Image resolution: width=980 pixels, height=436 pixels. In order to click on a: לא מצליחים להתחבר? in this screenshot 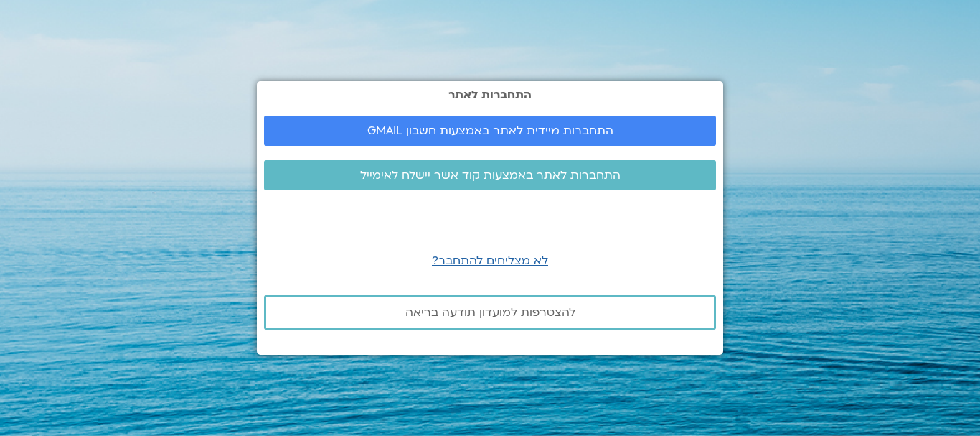, I will do `click(490, 260)`.